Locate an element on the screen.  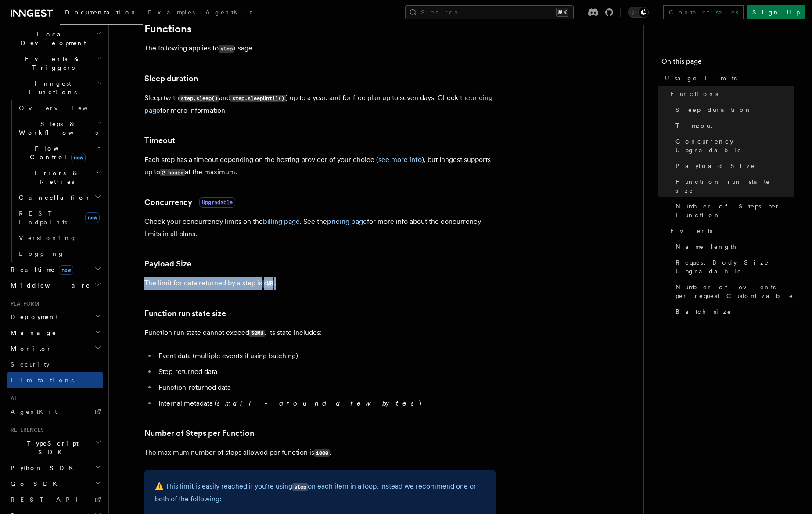
span: Examples is located at coordinates (171, 13).